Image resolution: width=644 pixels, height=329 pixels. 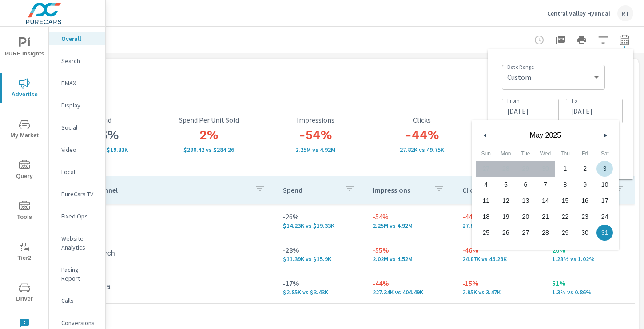 What do you see at coordinates (565, 217) in the screenshot?
I see `button: 22` at bounding box center [565, 217].